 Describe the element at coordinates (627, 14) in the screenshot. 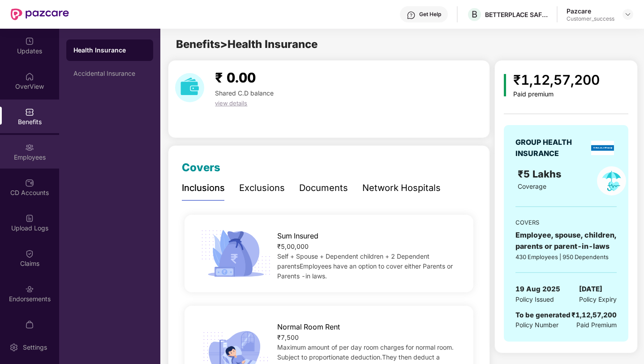

I see `img: svg+xml;base64,PHN2ZyBpZD0iRHJvcGRvd24tMzJ4MzIiIHhtbG5zPSJodHRwOi8vd3d3LnczLm9yZy8yMDAwL3N2ZyIgd2...` at that location.